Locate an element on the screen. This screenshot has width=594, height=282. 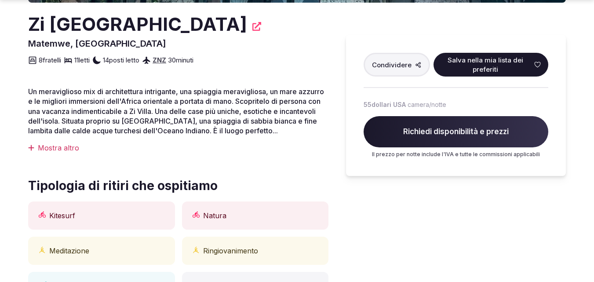
font: Un meraviglioso mix di architettura intrigante, una spiaggia meravigliosa, un mare azzurro e le m... is located at coordinates (176, 111).